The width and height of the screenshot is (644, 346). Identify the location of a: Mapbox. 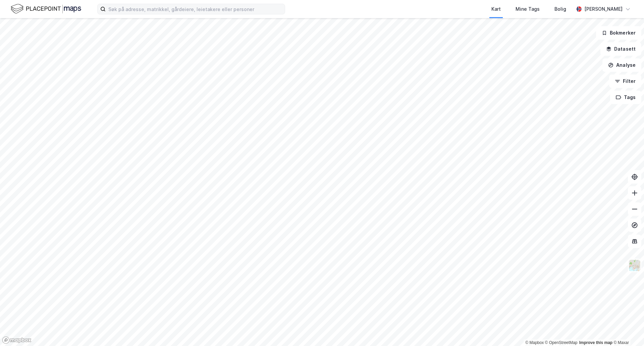
(534, 342).